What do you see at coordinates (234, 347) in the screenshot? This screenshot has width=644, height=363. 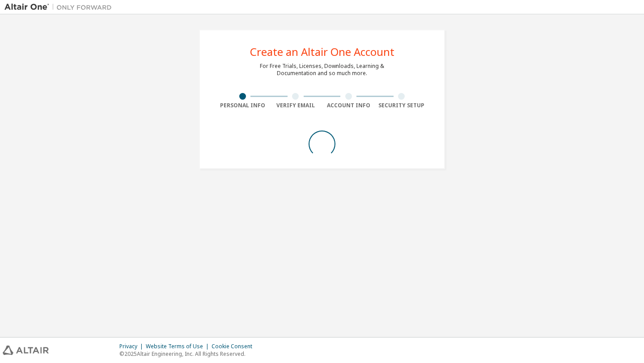 I see `div: Cookie Consent` at bounding box center [234, 347].